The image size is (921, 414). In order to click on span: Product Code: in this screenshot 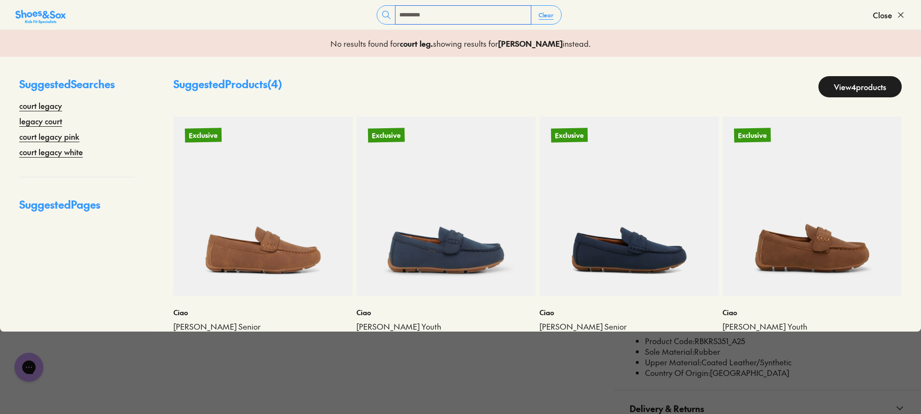, I will do `click(670, 341)`.